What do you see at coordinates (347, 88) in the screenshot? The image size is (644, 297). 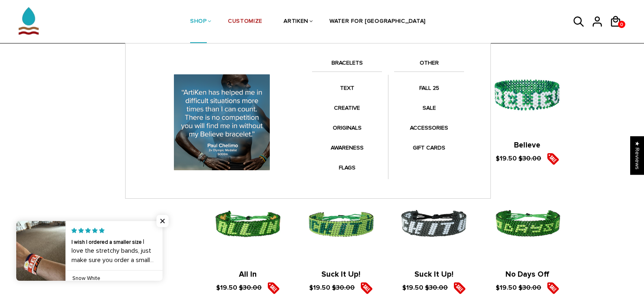 I see `a: TEXT` at bounding box center [347, 88].